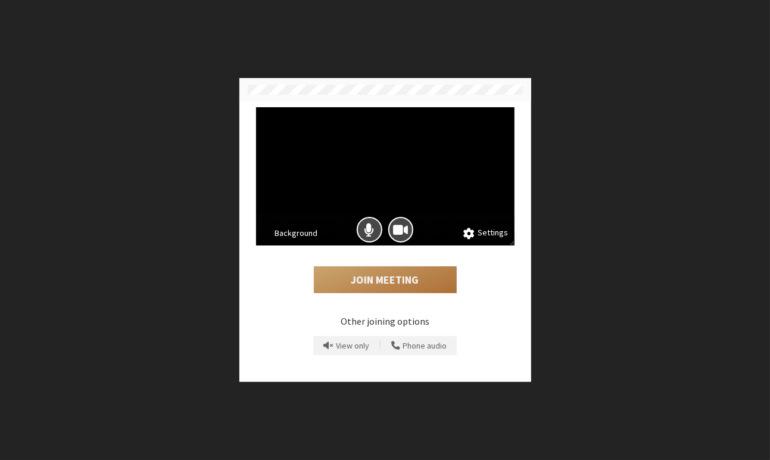 This screenshot has width=770, height=460. Describe the element at coordinates (346, 345) in the screenshot. I see `button: Prevent echo when there is already an active mic and speaker in the room.` at that location.